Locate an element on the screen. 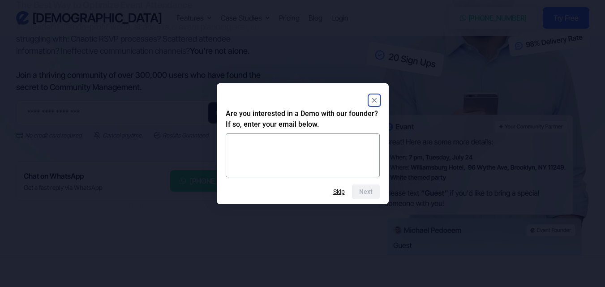 The image size is (605, 287). dialog: Are you interested in a Demo with our founder? If so, enter your email below. is located at coordinates (303, 144).